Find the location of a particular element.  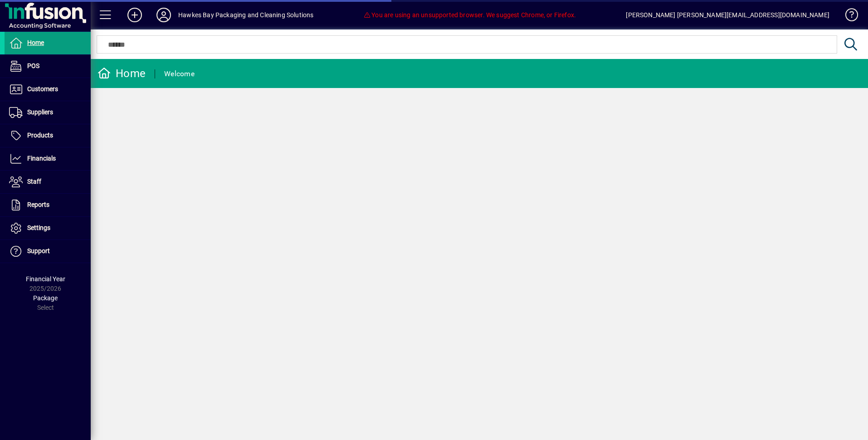

button: Profile is located at coordinates (164, 15).